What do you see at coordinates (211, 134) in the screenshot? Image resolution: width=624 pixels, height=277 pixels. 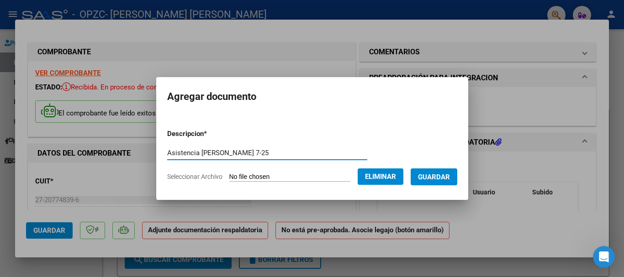 I see `p: Descripcion` at bounding box center [211, 134].